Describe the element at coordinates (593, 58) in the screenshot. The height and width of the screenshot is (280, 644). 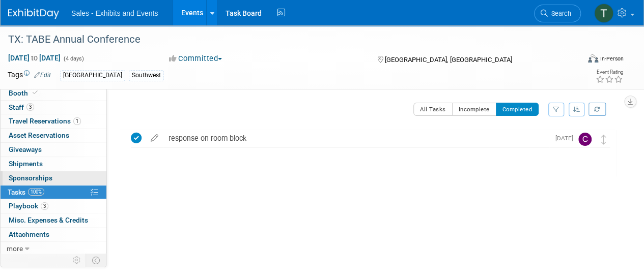
I see `img: Format-Inperson.png` at that location.